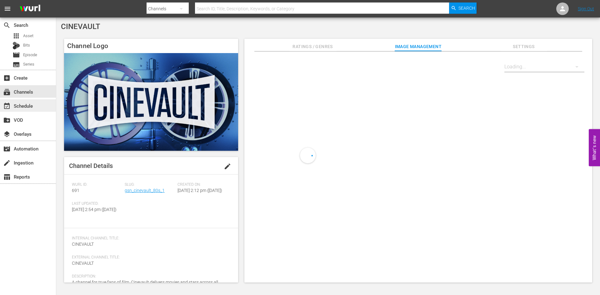 Image resolution: width=600 pixels, height=295 pixels. What do you see at coordinates (7, 106) in the screenshot?
I see `span: Schedule` at bounding box center [7, 106].